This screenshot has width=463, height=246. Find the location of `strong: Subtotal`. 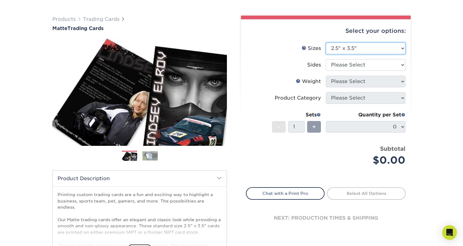

strong: Subtotal is located at coordinates (393, 149).